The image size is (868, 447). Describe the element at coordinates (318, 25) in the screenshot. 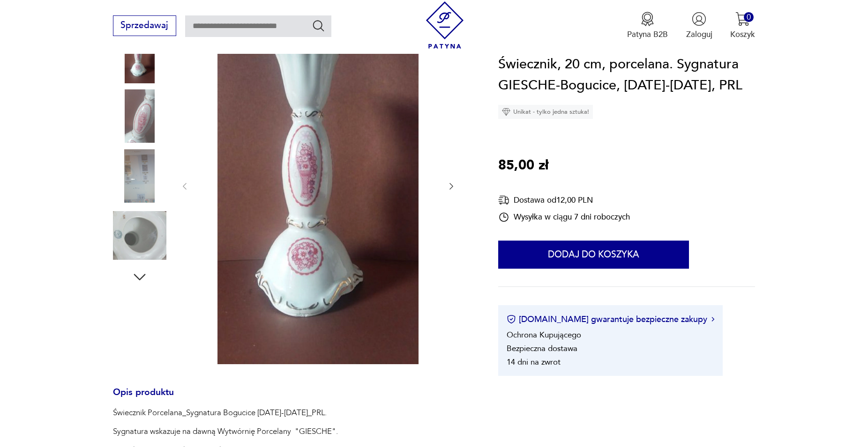

I see `button: Szukaj` at that location.